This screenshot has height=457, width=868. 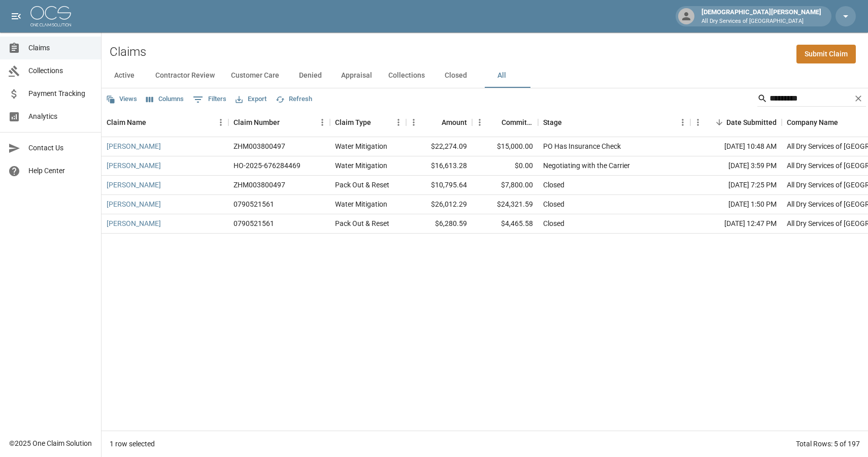 I want to click on div: $7,800.00, so click(x=505, y=185).